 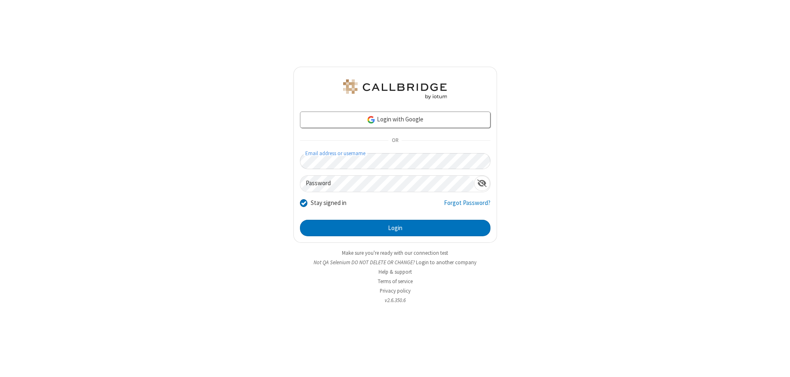 What do you see at coordinates (371, 120) in the screenshot?
I see `img: google-icon.png` at bounding box center [371, 120].